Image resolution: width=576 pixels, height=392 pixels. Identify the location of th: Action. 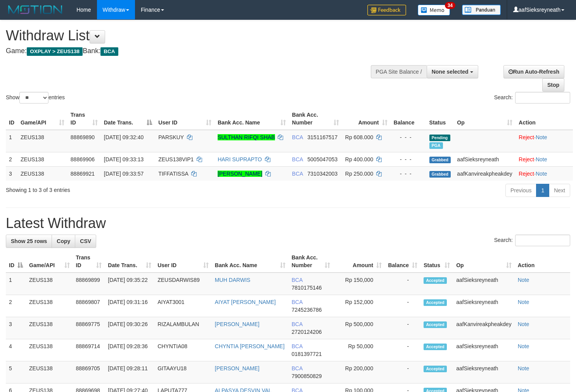
(544, 119).